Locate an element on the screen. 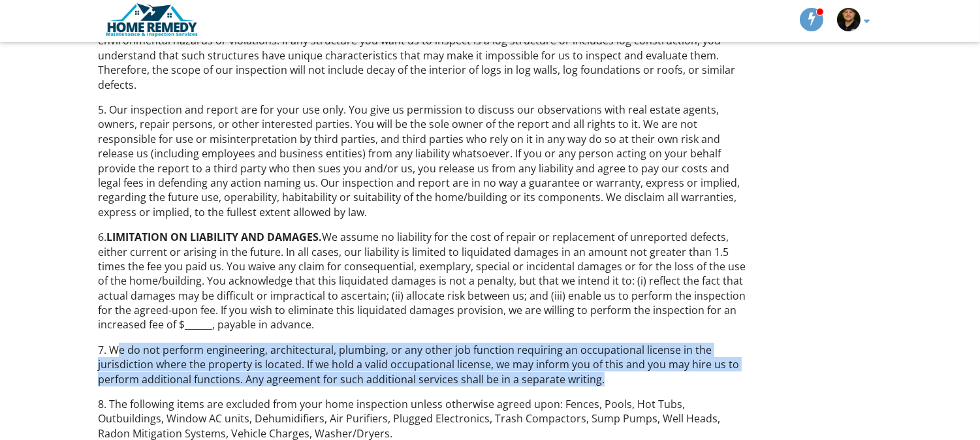  p: 5. Our inspection and report are for your use only. You give us permission to discuss our observa... is located at coordinates (423, 160).